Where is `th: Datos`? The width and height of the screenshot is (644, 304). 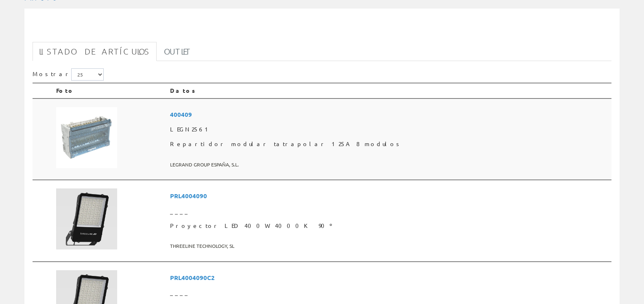 th: Datos is located at coordinates (389, 91).